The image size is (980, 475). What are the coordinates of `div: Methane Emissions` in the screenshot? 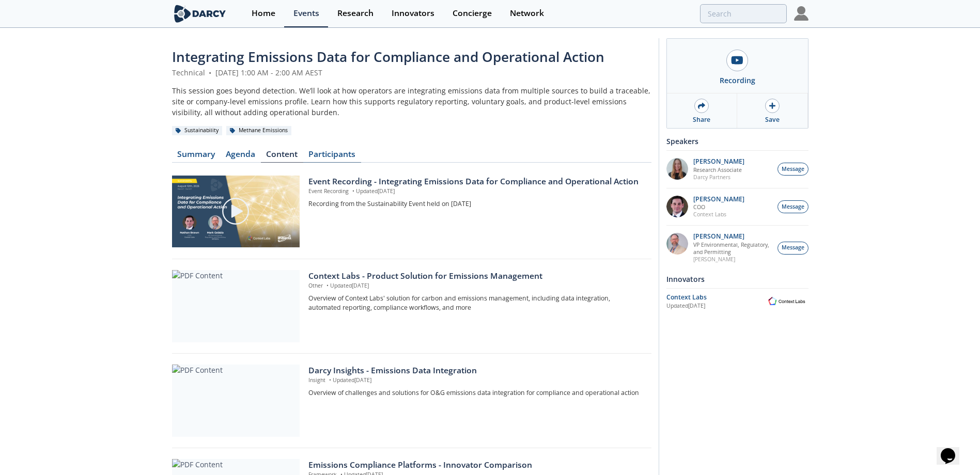 It's located at (259, 131).